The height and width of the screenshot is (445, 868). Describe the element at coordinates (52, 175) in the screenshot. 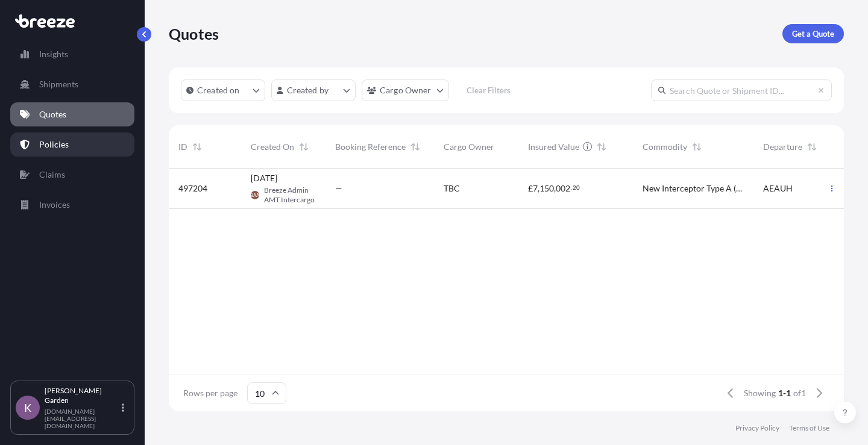

I see `p: Claims` at that location.